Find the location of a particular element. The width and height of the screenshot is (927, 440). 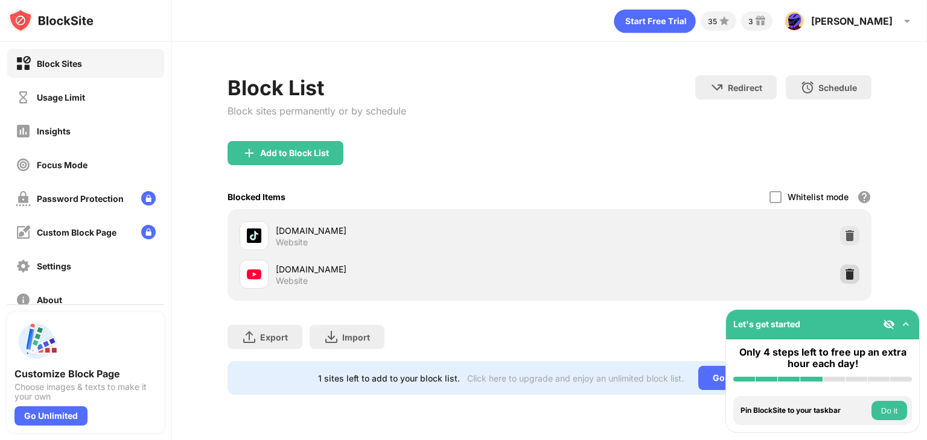

div: Customize Block Page is located at coordinates (86, 374).